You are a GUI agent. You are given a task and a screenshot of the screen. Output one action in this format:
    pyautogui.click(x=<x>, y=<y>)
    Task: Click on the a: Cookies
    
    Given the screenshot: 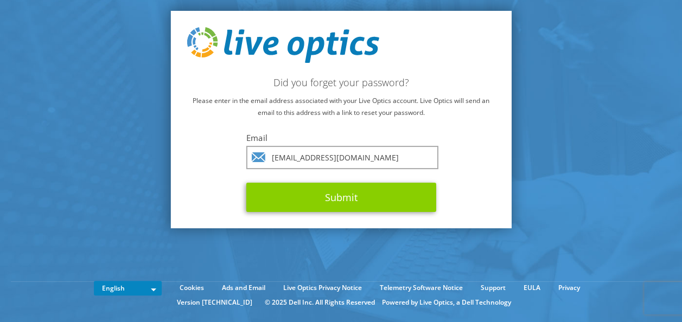 What is the action you would take?
    pyautogui.click(x=191, y=288)
    